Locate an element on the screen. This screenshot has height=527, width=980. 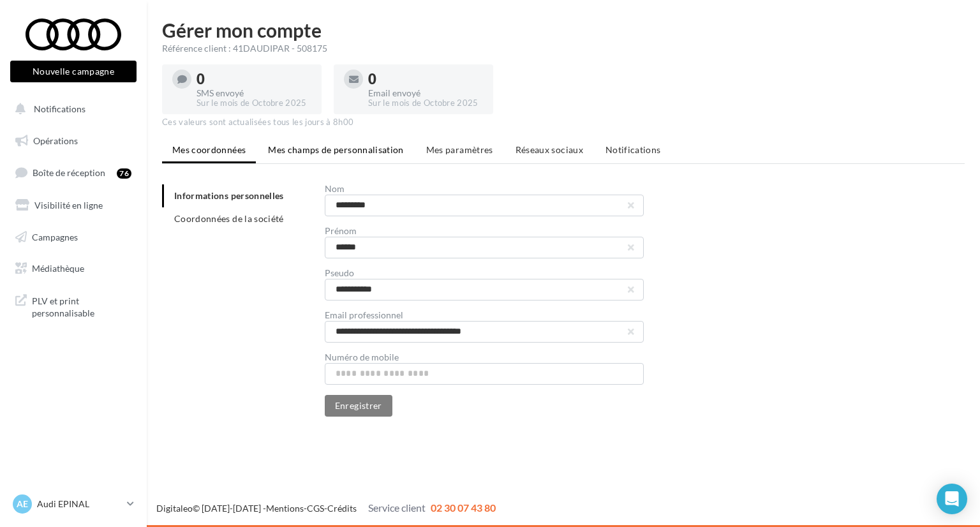
div: Référence client : 41DAUDIPAR - 508175 is located at coordinates (563, 49).